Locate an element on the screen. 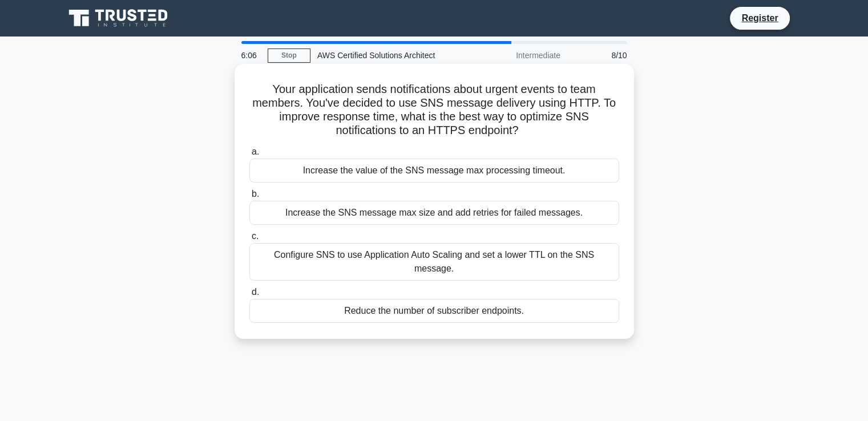  span: c. is located at coordinates (255, 236).